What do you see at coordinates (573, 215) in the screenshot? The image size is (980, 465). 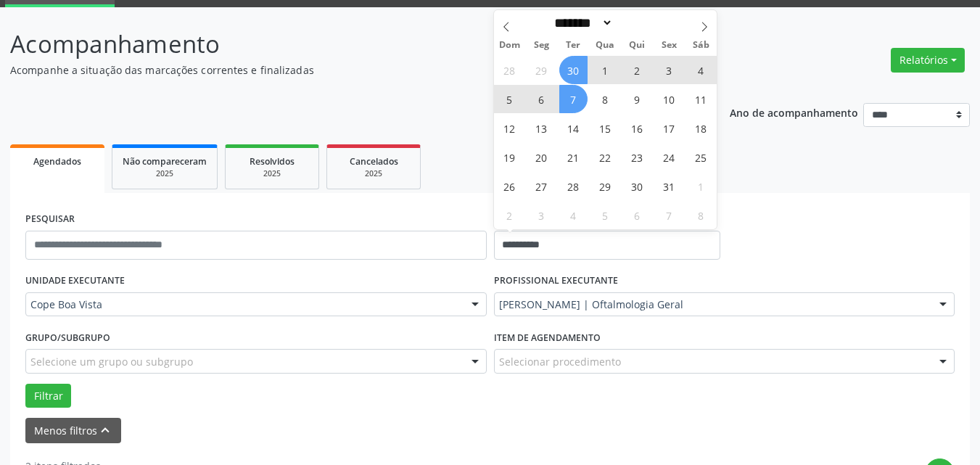 I see `span: Novembro 4, 2025` at bounding box center [573, 215].